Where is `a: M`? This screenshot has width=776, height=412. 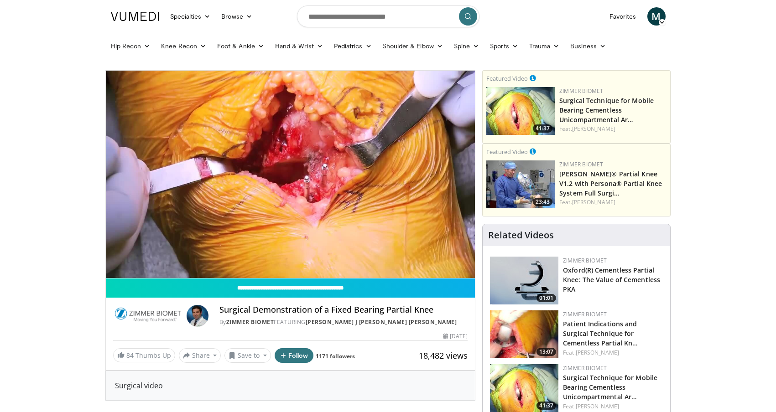
a: M is located at coordinates (656, 16).